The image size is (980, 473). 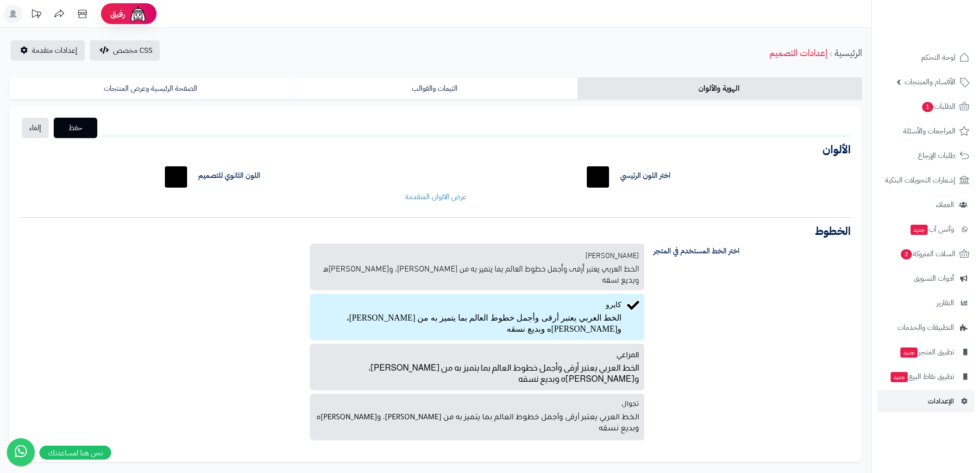 I want to click on span: السلات المتروكة, so click(x=928, y=254).